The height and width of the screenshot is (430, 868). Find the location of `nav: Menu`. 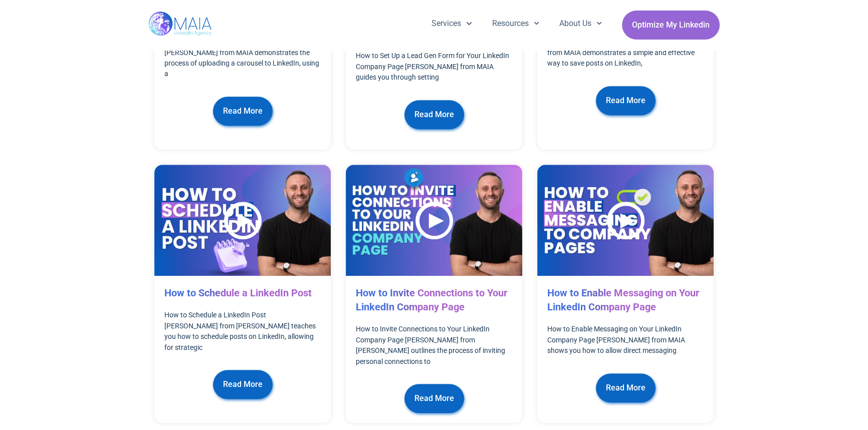

nav: Menu is located at coordinates (516, 23).